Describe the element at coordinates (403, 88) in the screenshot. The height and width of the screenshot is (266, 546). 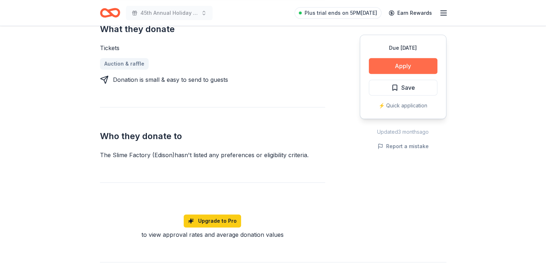
I see `button: Save` at that location.